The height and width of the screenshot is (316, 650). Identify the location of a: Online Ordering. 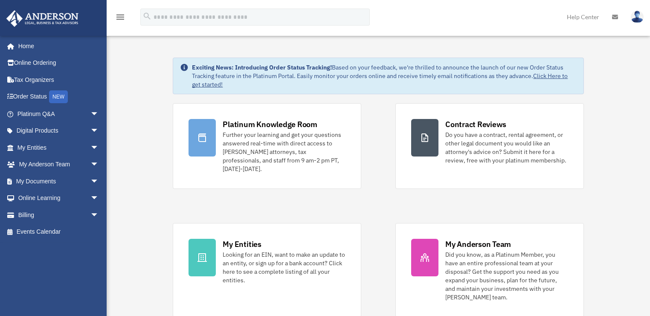
(59, 63).